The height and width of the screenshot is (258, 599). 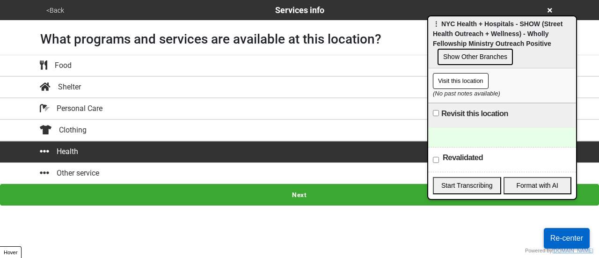 What do you see at coordinates (71, 109) in the screenshot?
I see `div: Personal Care` at bounding box center [71, 109].